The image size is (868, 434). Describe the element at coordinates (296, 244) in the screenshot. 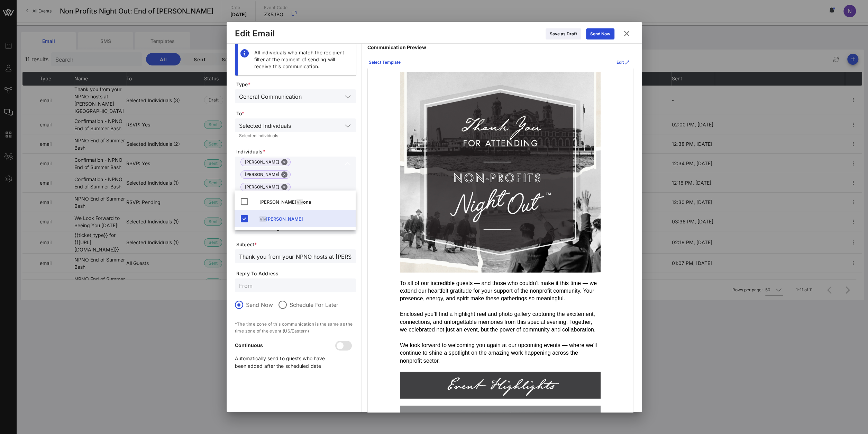

I see `span: Subject` at that location.